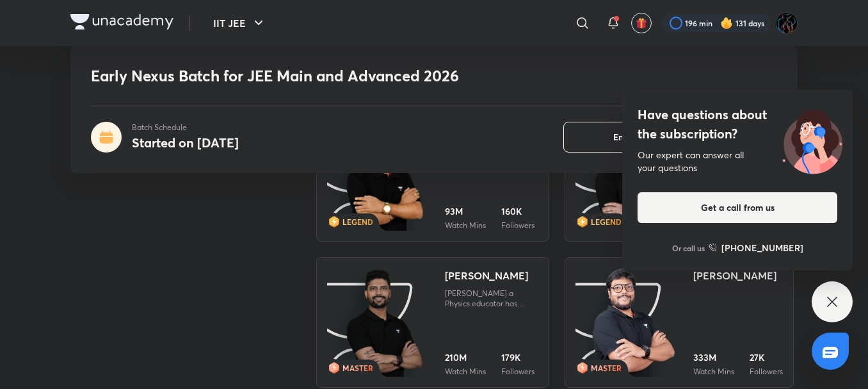 Image resolution: width=868 pixels, height=389 pixels. I want to click on button: avatar, so click(642, 23).